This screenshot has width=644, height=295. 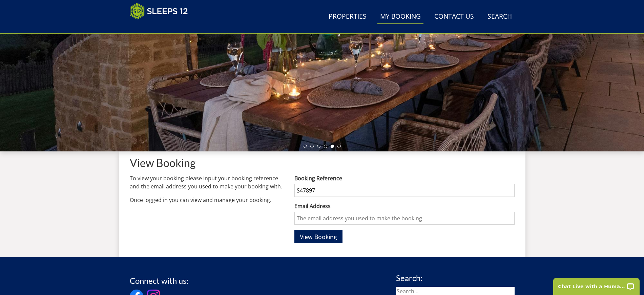 What do you see at coordinates (207, 200) in the screenshot?
I see `p: Once logged in you can view and manage your booking.` at bounding box center [207, 200].